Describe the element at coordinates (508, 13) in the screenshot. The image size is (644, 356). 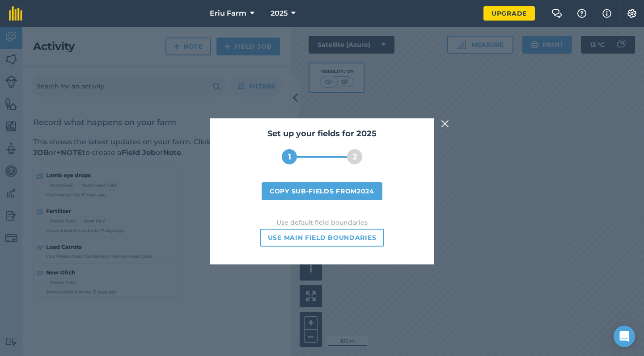
I see `a: Upgrade` at that location.